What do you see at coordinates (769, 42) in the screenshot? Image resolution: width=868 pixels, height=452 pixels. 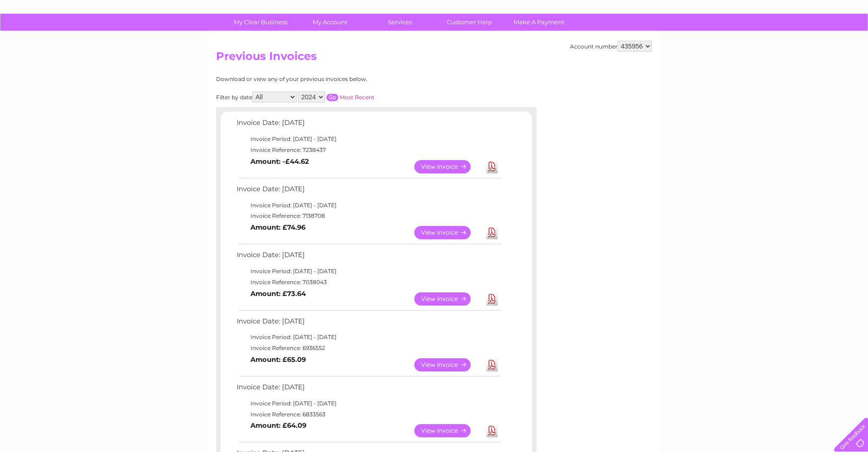 I see `a: Telecoms` at bounding box center [769, 42].